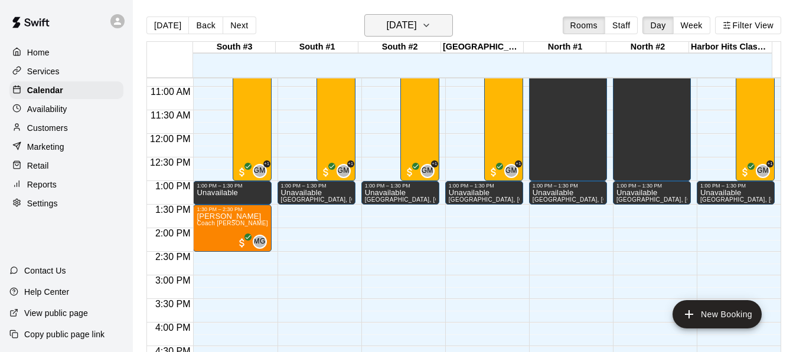 The width and height of the screenshot is (793, 352). I want to click on div: South #1, so click(317, 47).